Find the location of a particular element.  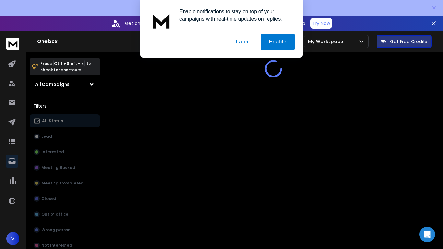

span: Ctrl + Shift + k is located at coordinates (69, 63).